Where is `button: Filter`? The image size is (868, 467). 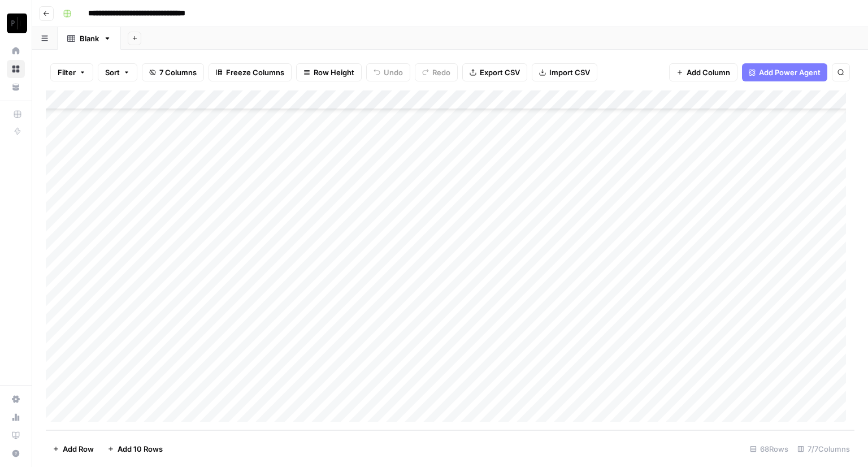
button: Filter is located at coordinates (72, 73).